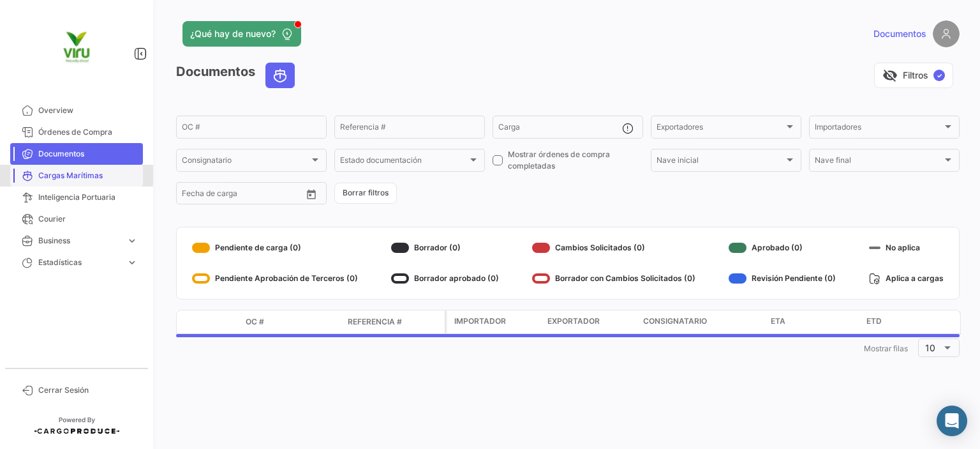 Image resolution: width=980 pixels, height=449 pixels. I want to click on input: Hasta, so click(242, 195).